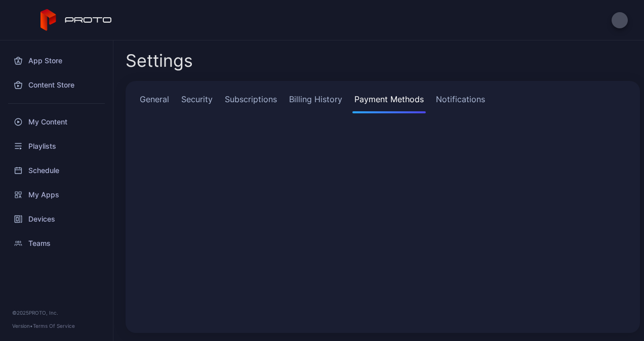 Image resolution: width=644 pixels, height=341 pixels. I want to click on a: My Content, so click(56, 122).